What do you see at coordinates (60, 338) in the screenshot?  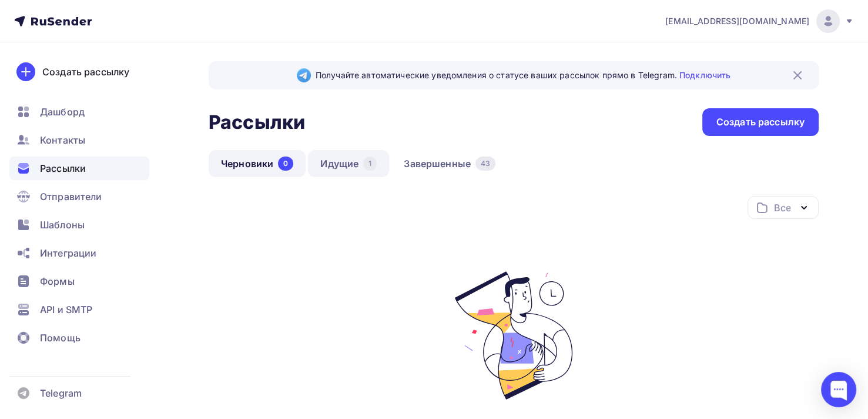 I see `span: Помощь` at bounding box center [60, 338].